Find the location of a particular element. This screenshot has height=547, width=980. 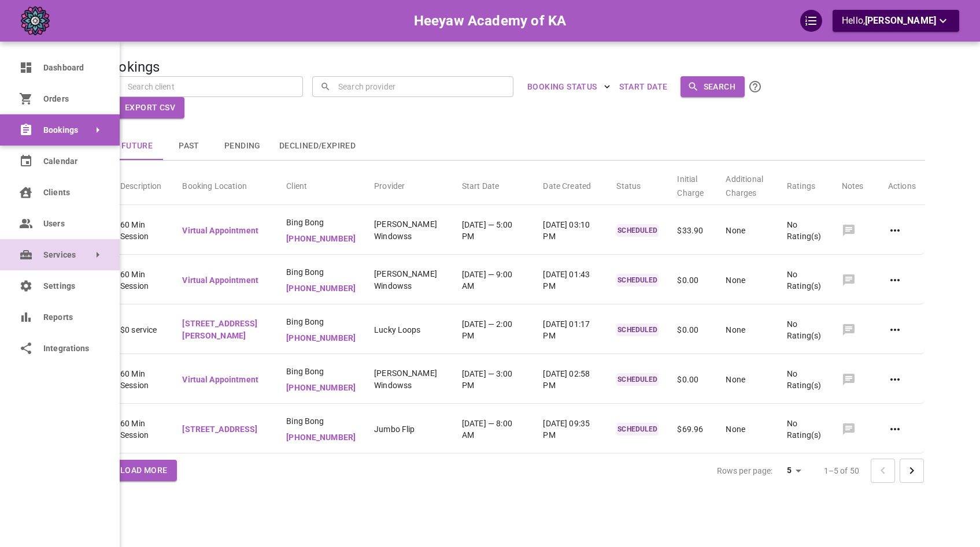

p: Rows per page: is located at coordinates (745, 471).